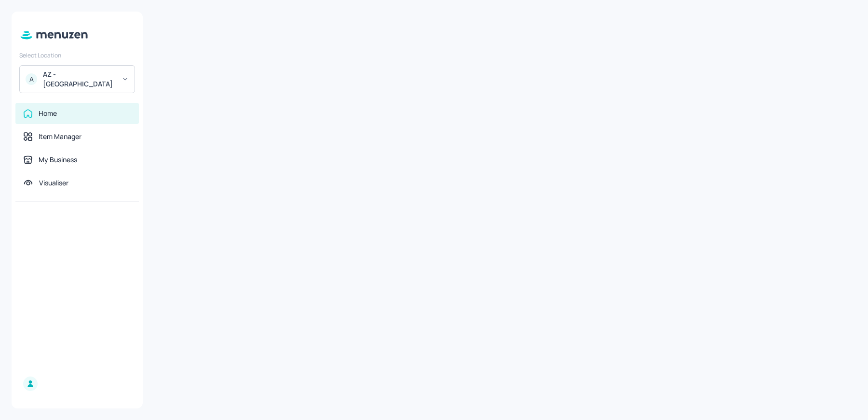 Image resolution: width=868 pixels, height=420 pixels. Describe the element at coordinates (60, 136) in the screenshot. I see `div: Item Manager` at that location.